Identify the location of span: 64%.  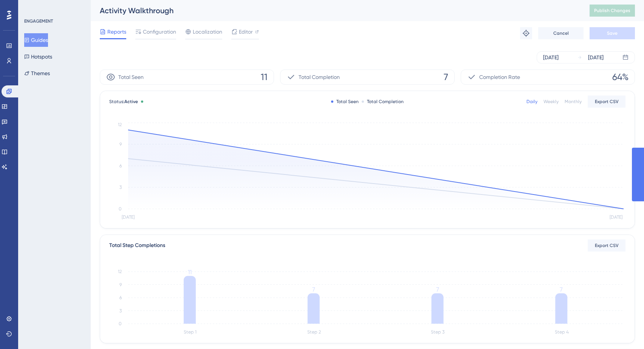
(620, 77).